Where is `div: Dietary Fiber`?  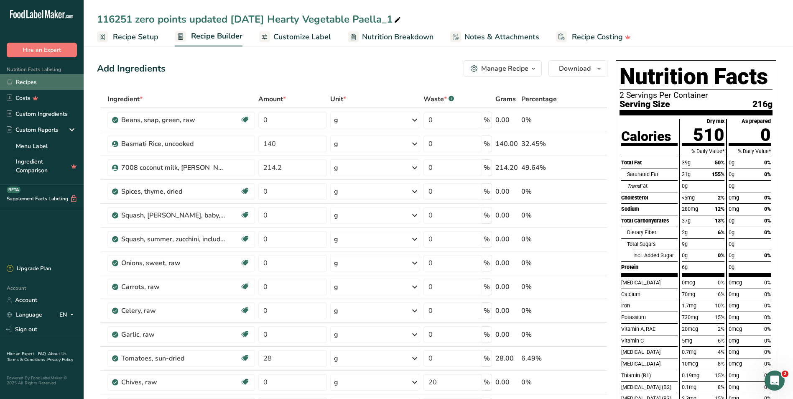
div: Dietary Fiber is located at coordinates (652, 232).